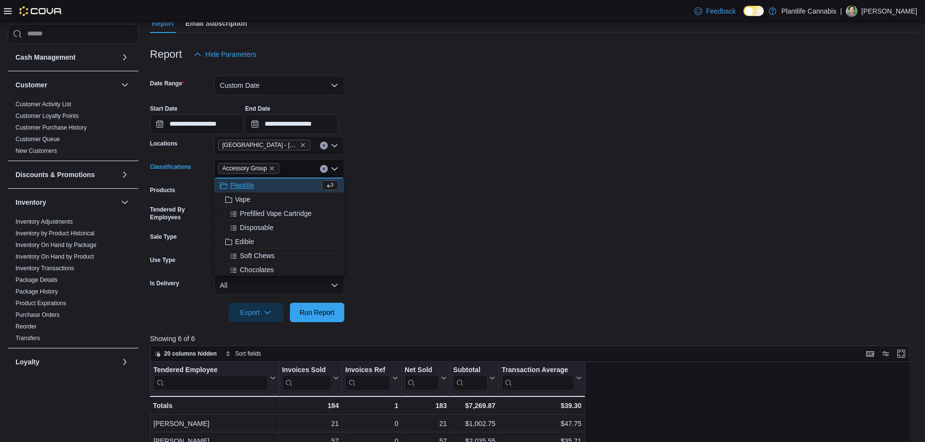 The height and width of the screenshot is (442, 925). Describe the element at coordinates (41, 303) in the screenshot. I see `a: Product Expirations` at that location.